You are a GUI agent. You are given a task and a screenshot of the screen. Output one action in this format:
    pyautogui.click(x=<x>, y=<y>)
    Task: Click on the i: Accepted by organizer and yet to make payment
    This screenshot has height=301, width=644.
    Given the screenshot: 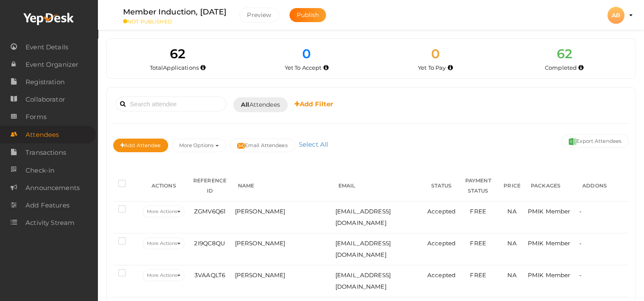 What is the action you would take?
    pyautogui.click(x=450, y=68)
    